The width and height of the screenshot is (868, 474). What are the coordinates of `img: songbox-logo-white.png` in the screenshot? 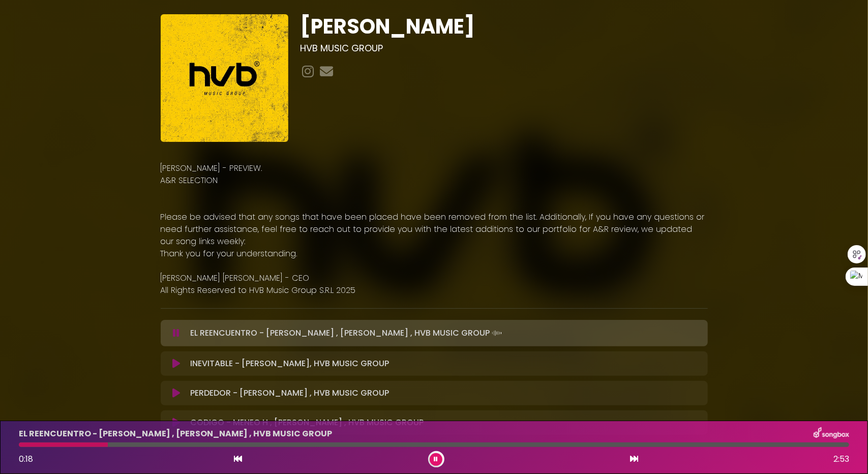 It's located at (832, 433).